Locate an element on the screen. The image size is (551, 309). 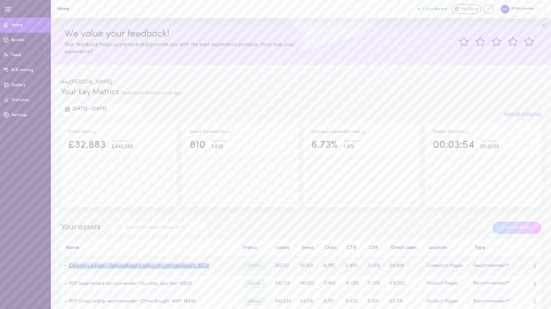
button: Type is located at coordinates (479, 248).